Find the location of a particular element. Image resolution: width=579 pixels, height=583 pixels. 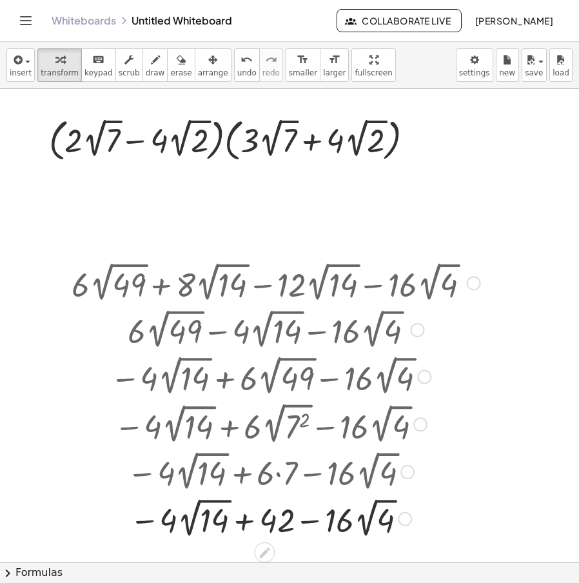

span: insert is located at coordinates (21, 73).